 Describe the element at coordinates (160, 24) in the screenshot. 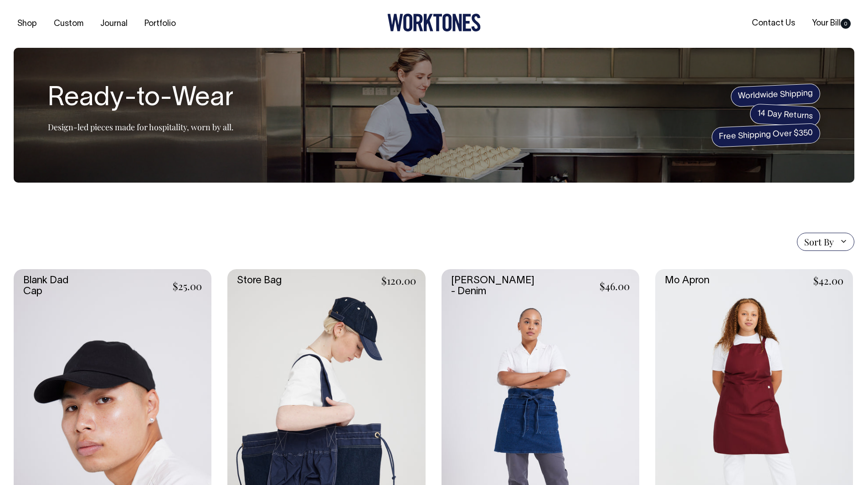

I see `a: Portfolio` at that location.